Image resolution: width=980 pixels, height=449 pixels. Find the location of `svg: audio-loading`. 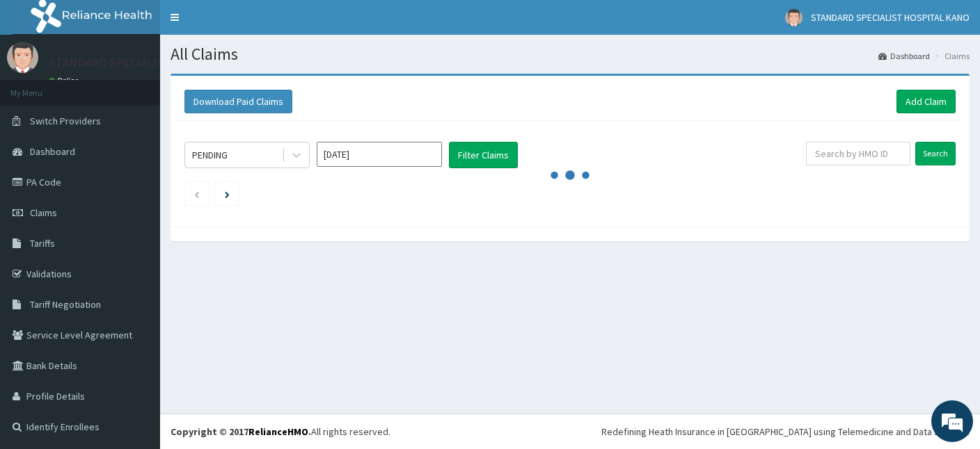

svg: audio-loading is located at coordinates (570, 175).